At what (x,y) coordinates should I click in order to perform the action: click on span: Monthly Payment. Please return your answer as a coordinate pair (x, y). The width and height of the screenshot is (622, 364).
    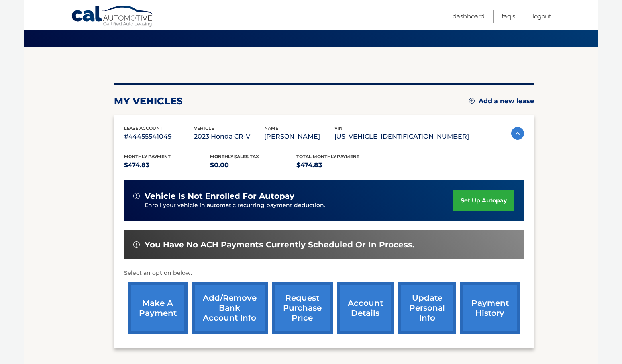
    Looking at the image, I should click on (147, 157).